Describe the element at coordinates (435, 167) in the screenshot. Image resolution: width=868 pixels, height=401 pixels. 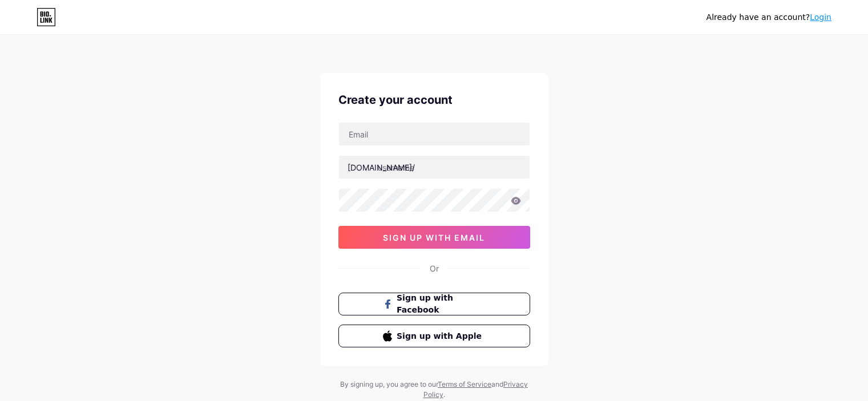
I see `input: username` at that location.